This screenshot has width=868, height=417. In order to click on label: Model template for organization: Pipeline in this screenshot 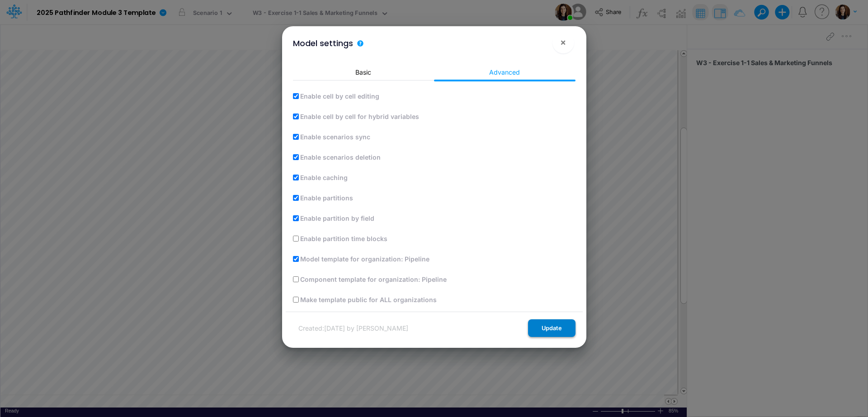, I will do `click(363, 259)`.